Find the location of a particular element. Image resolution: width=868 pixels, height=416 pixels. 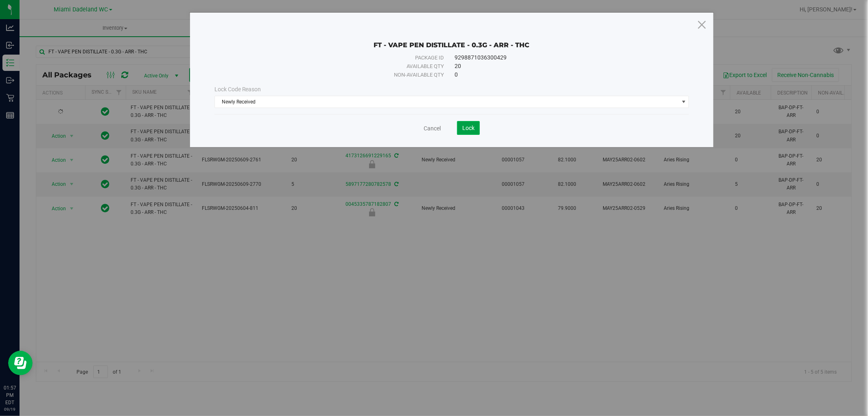

button: Lock is located at coordinates (468, 128).